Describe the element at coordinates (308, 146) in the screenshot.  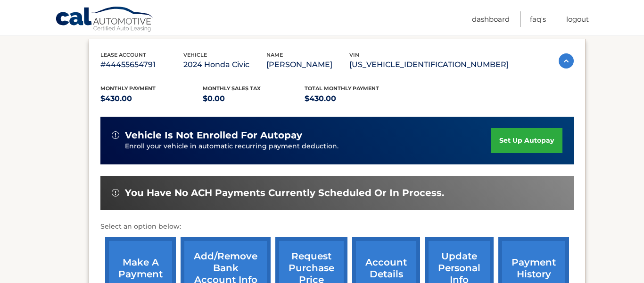
I see `p: Enroll your vehicle in automatic recurring payment deduction.` at that location.